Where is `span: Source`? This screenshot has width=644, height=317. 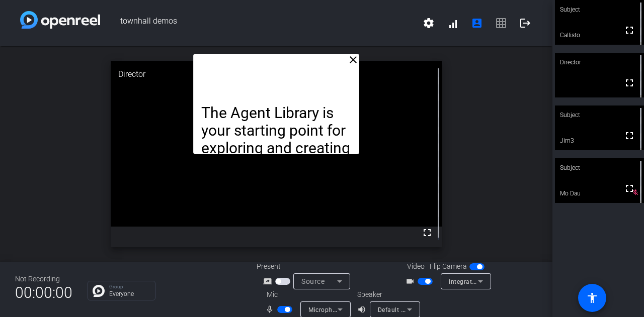
span: Source is located at coordinates (313, 281).